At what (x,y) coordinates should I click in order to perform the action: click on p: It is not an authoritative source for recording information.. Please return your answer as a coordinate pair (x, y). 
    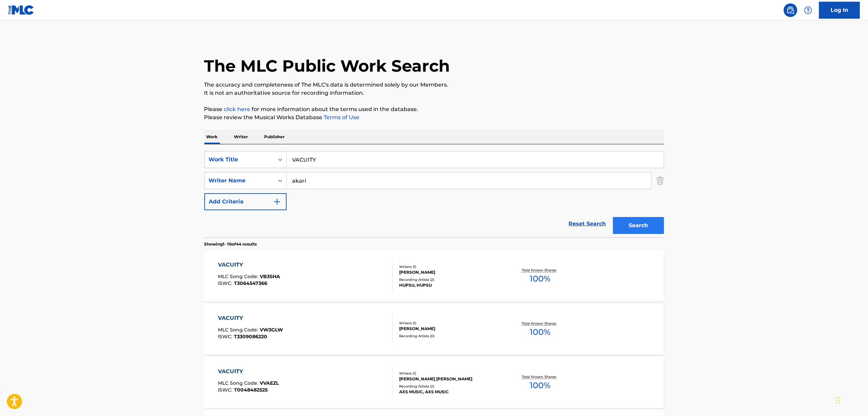
    Looking at the image, I should click on (434, 93).